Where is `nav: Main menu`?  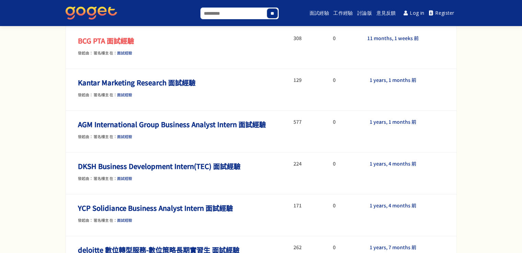 nav: Main menu is located at coordinates (377, 13).